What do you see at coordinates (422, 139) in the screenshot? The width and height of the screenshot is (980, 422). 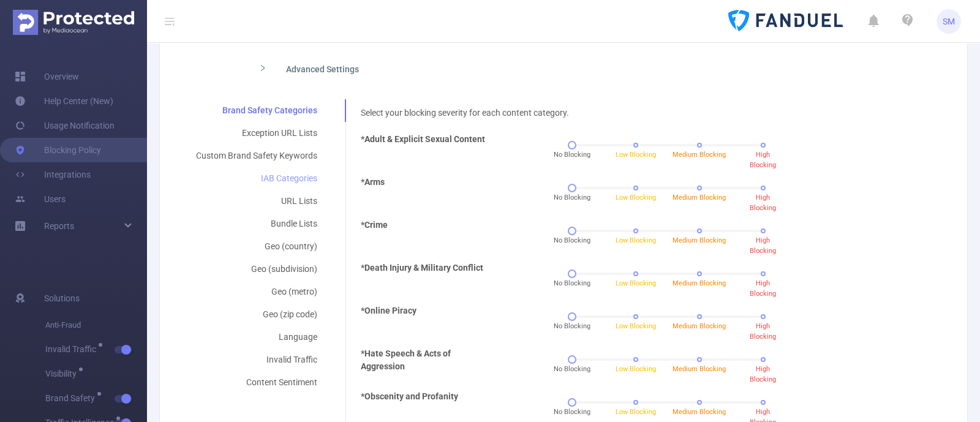 I see `b: *Adult & Explicit Sexual Content` at bounding box center [422, 139].